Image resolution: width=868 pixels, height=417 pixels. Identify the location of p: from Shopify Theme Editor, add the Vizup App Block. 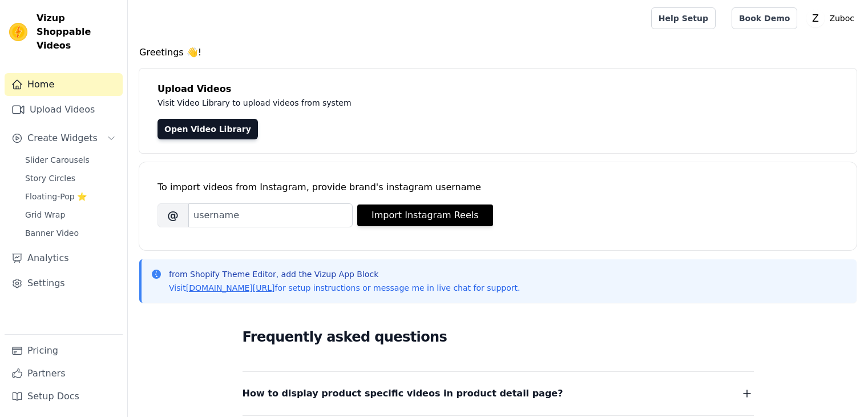
(344, 274).